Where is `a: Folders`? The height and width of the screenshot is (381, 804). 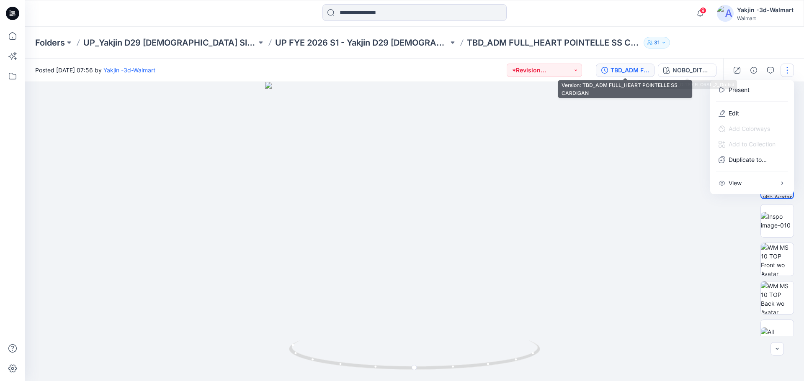 a: Folders is located at coordinates (50, 43).